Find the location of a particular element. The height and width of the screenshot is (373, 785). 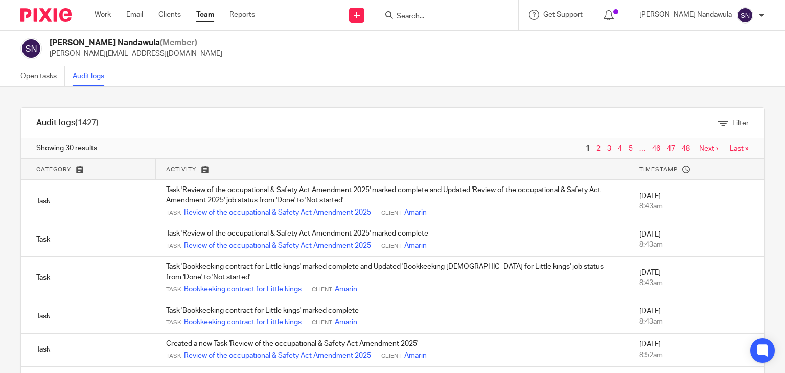

a: Work is located at coordinates (103, 15).